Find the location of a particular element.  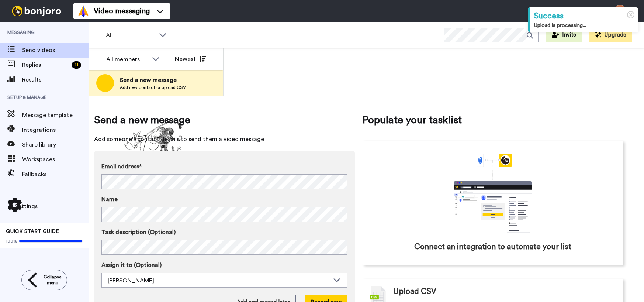

div: animation is located at coordinates (493, 194).